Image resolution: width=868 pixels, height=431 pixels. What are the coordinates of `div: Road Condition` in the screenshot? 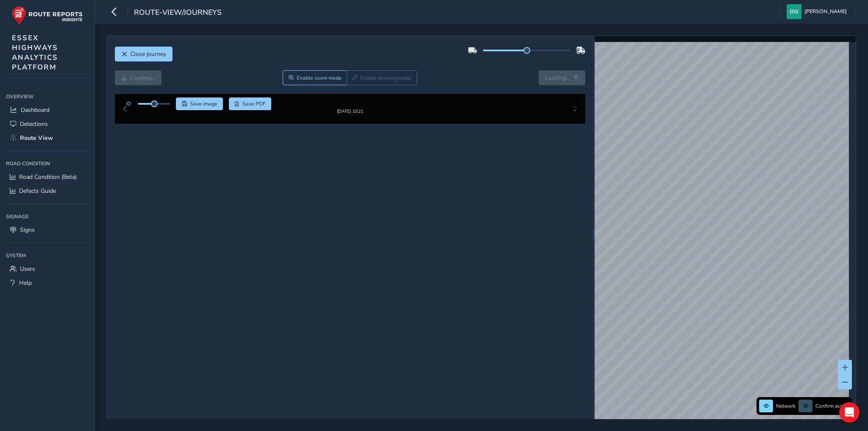 It's located at (47, 164).